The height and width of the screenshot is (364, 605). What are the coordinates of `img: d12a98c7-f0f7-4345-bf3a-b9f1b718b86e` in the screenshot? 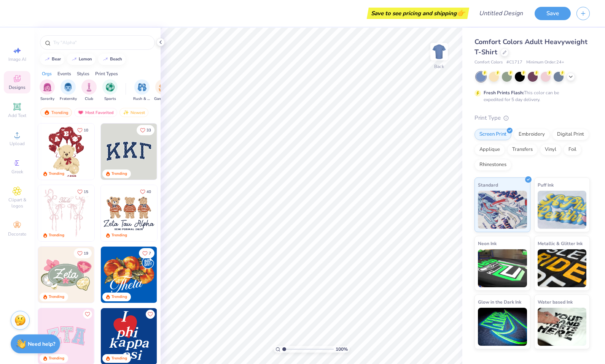 It's located at (122, 213).